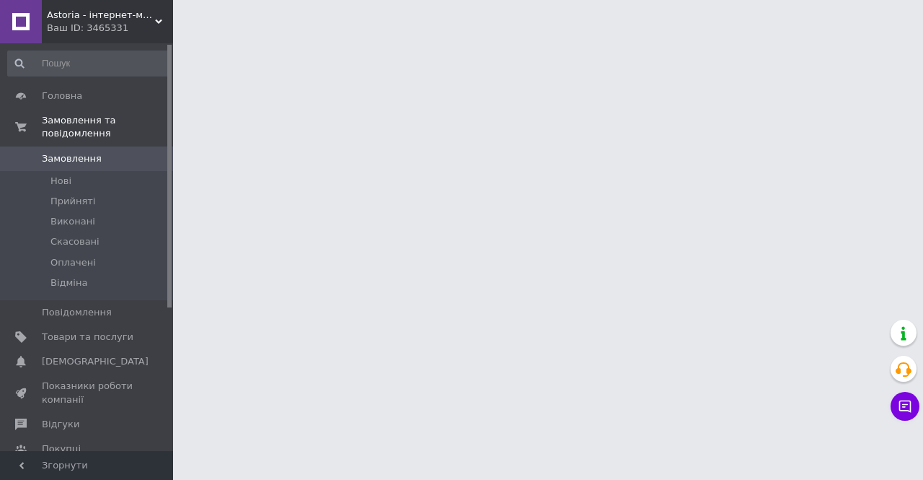 Image resolution: width=923 pixels, height=480 pixels. What do you see at coordinates (87, 337) in the screenshot?
I see `span: Товари та послуги` at bounding box center [87, 337].